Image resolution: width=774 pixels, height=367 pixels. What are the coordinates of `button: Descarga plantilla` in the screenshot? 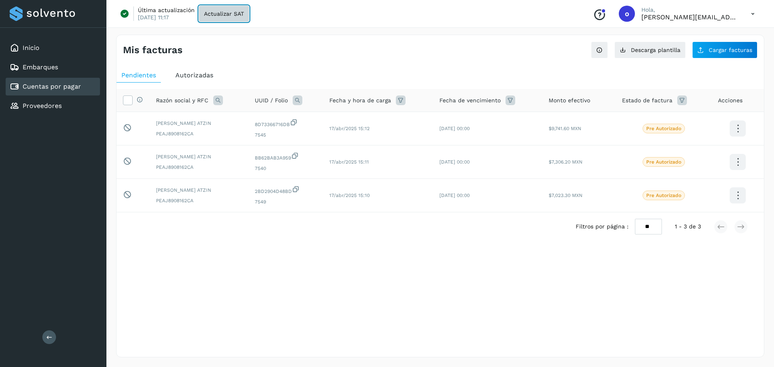 It's located at (650, 50).